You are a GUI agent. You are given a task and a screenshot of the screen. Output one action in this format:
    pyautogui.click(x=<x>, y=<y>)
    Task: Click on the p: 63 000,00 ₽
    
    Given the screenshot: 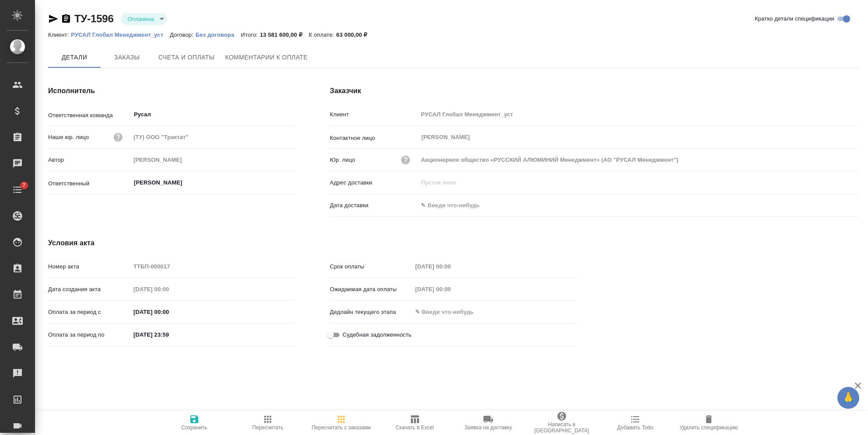 What is the action you would take?
    pyautogui.click(x=356, y=34)
    